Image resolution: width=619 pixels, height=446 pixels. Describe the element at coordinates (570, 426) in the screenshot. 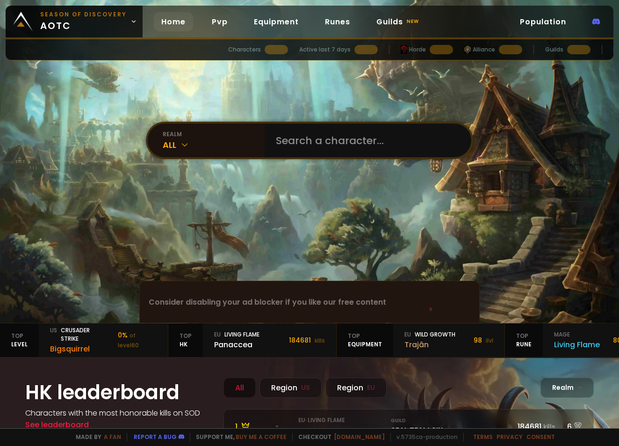

I see `div: 6` at that location.